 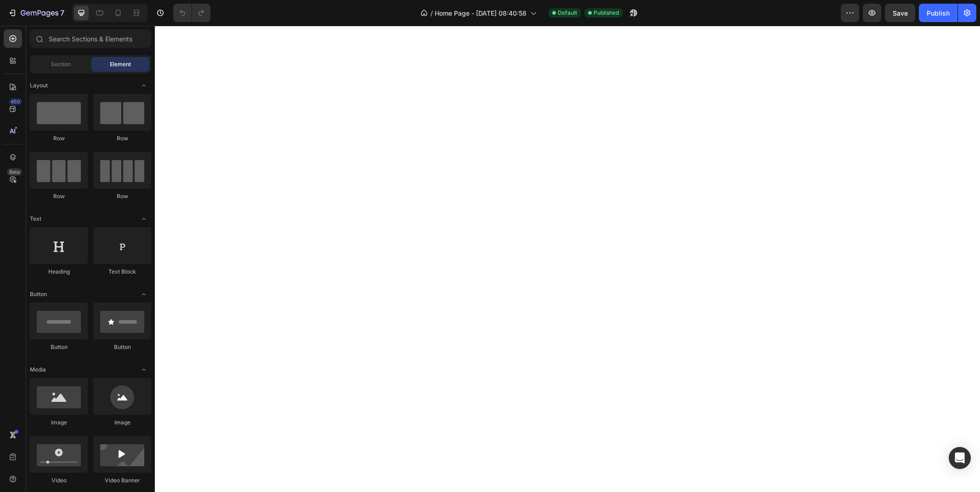 I want to click on span: Default, so click(x=567, y=13).